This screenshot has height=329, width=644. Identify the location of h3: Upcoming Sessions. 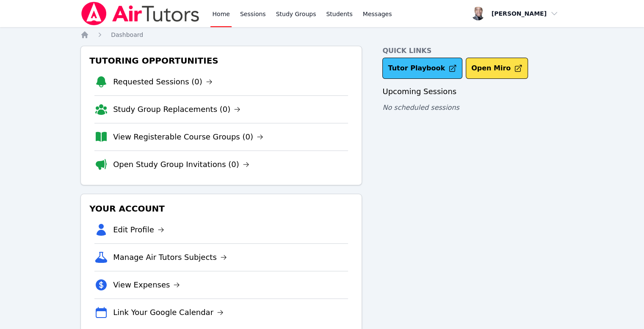
(473, 91).